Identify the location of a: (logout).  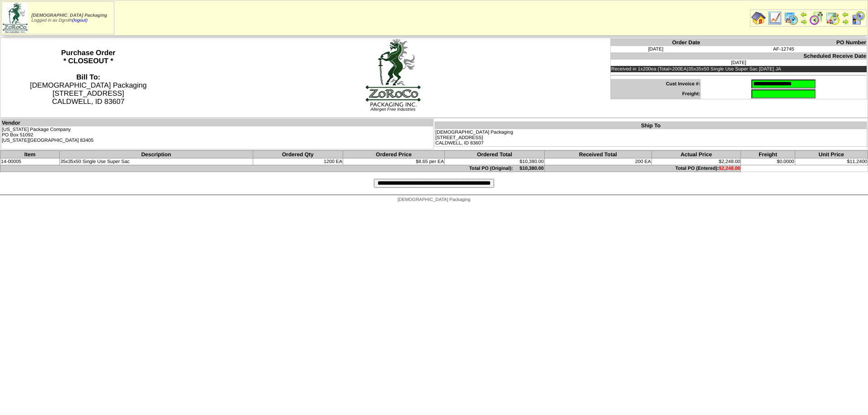
(80, 20).